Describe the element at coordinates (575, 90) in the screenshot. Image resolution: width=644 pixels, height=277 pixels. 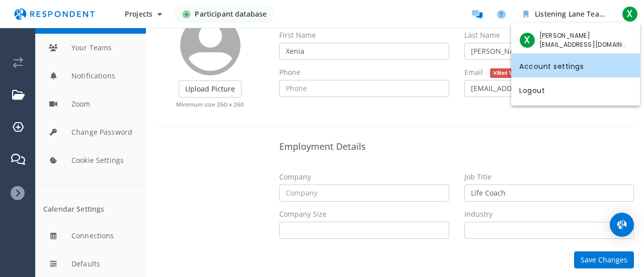
I see `a: Logout` at that location.